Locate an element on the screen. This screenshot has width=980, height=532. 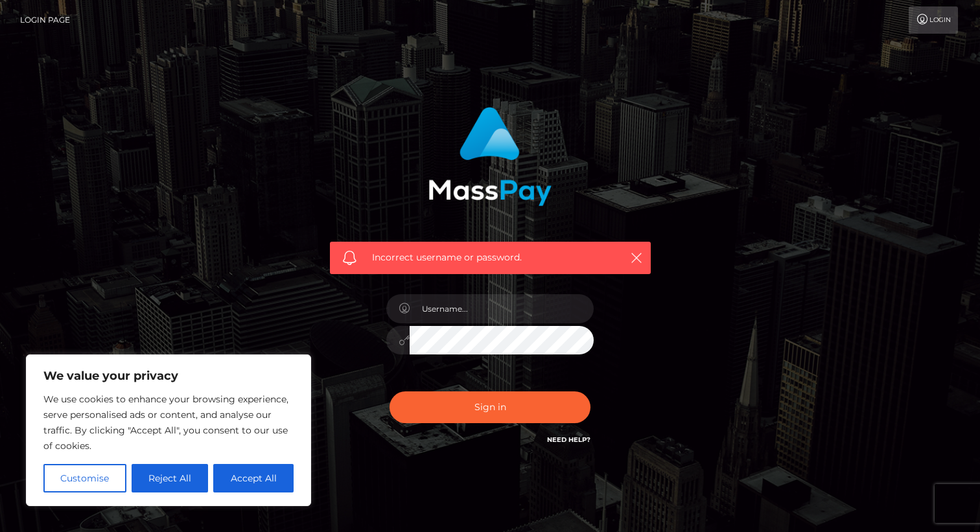
button: Reject All is located at coordinates (169, 479).